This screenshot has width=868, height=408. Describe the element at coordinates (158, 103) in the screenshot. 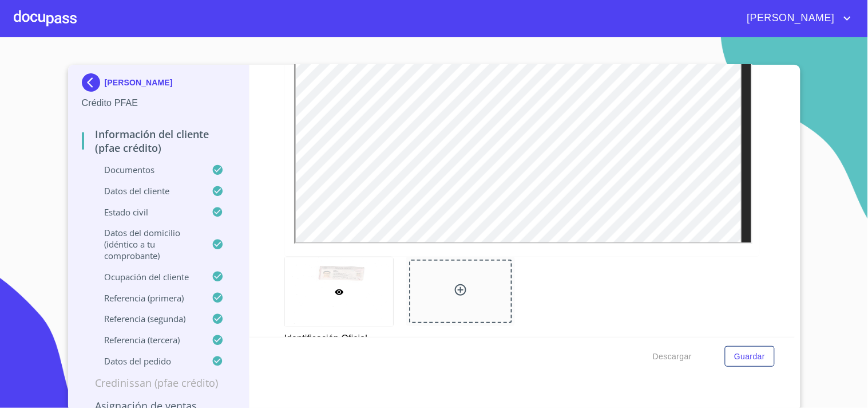

I see `p: Crédito PFAE` at that location.